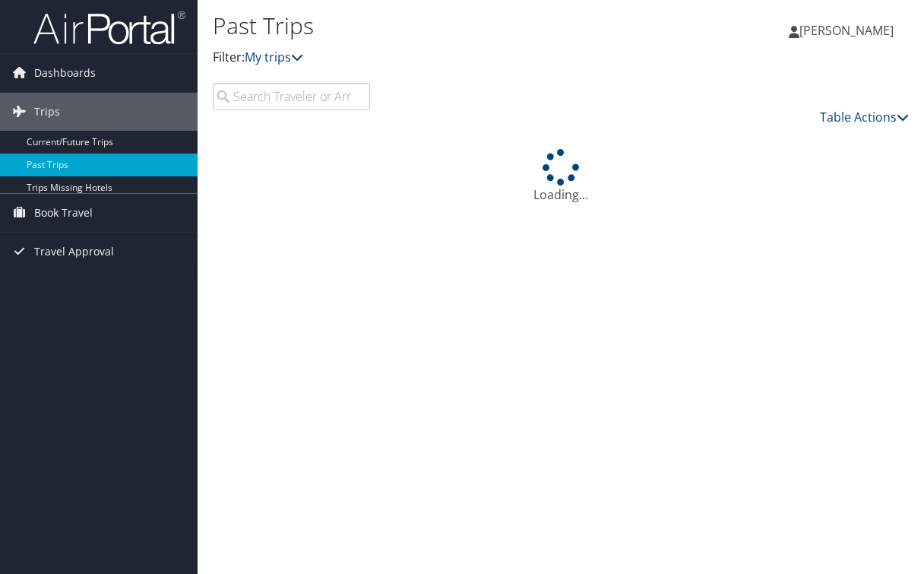 The height and width of the screenshot is (574, 924). I want to click on span: Travel Approval, so click(74, 251).